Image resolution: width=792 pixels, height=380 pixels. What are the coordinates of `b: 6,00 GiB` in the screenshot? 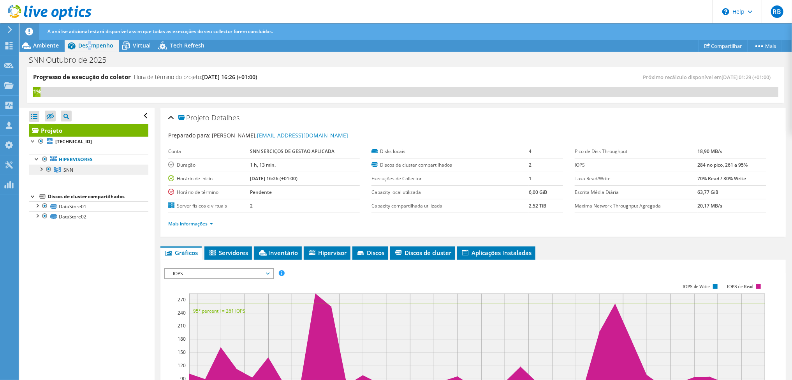 It's located at (538, 192).